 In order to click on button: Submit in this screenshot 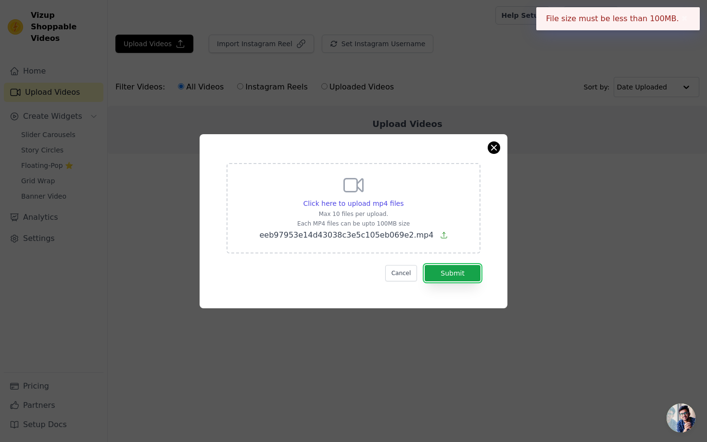, I will do `click(453, 273)`.